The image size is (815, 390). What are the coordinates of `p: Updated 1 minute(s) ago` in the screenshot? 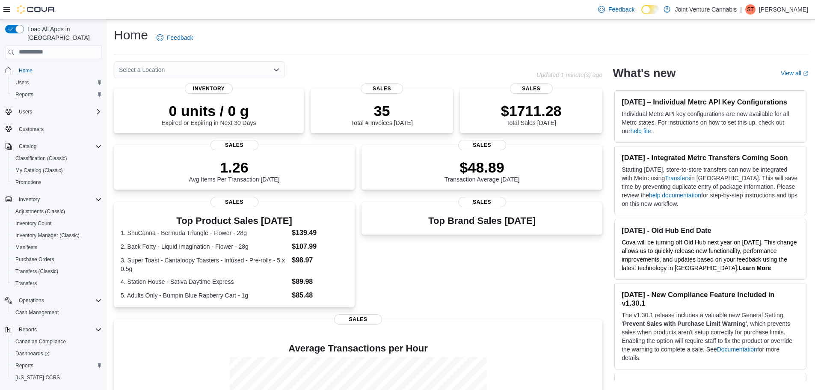 It's located at (569, 75).